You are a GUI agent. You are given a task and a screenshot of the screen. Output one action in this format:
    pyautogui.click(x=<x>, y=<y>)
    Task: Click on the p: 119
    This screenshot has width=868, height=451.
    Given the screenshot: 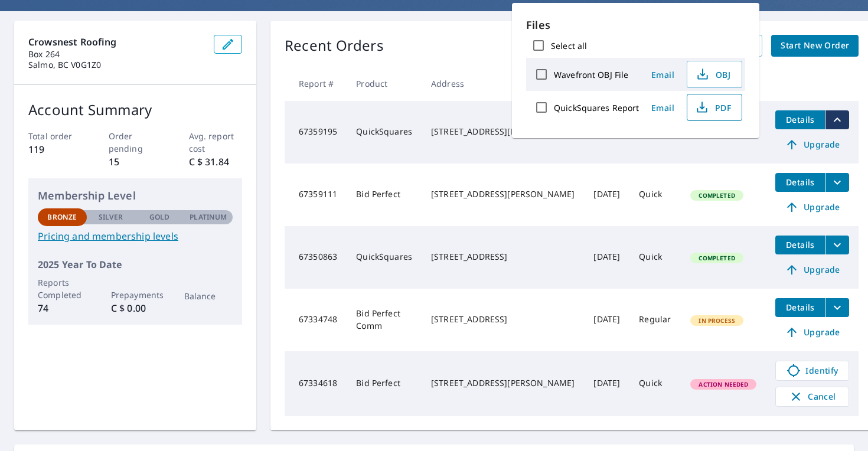 What is the action you would take?
    pyautogui.click(x=55, y=149)
    